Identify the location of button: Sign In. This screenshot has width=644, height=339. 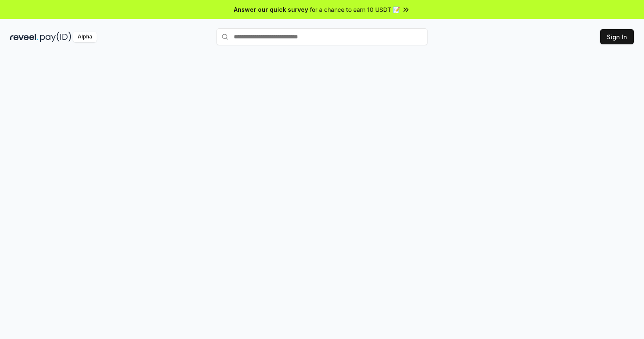
(618, 37).